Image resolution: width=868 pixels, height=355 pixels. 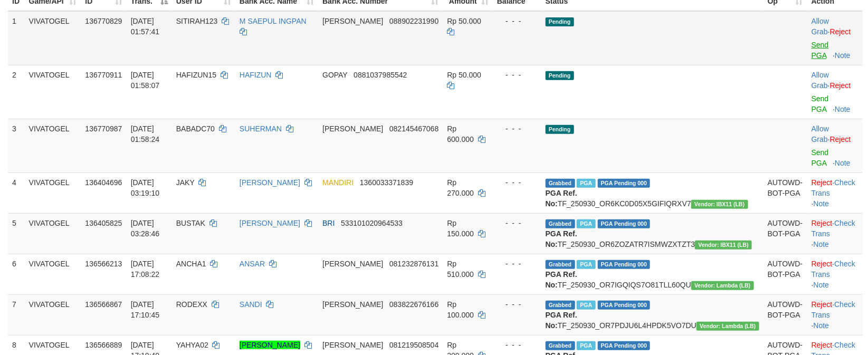 I want to click on span: 136770987, so click(x=104, y=129).